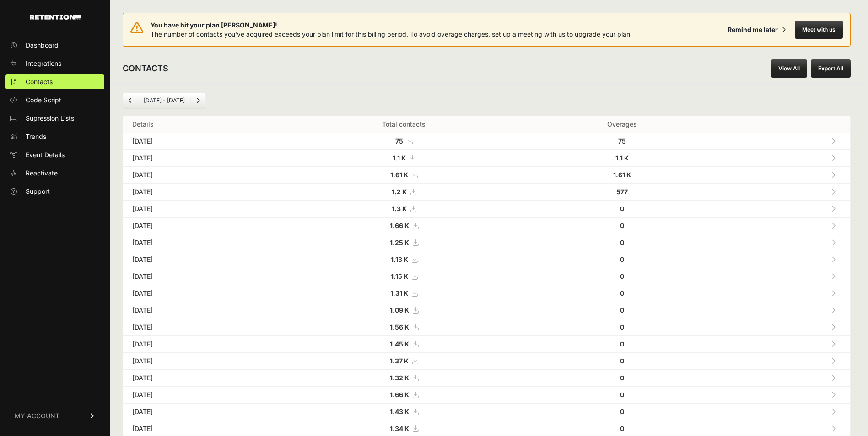 Image resolution: width=868 pixels, height=436 pixels. Describe the element at coordinates (399, 411) in the screenshot. I see `strong: 1.43 K` at that location.